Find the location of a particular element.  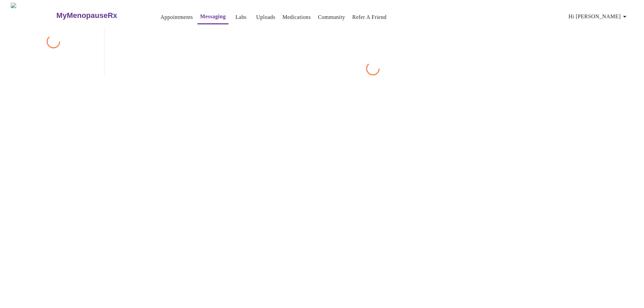

button: Messaging is located at coordinates (213, 17).